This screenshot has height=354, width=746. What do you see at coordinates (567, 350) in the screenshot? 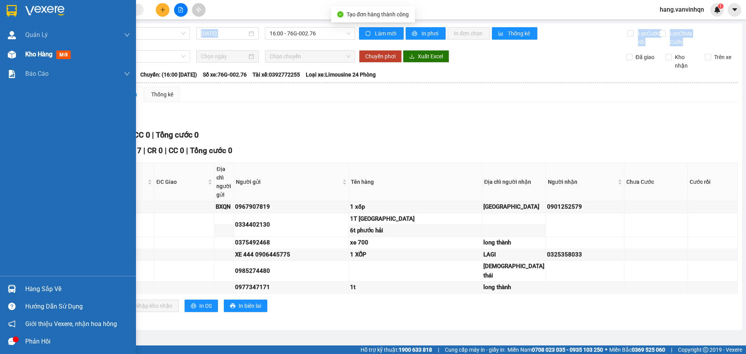
I see `strong: 0708 023 035 - 0935 103 250` at bounding box center [567, 350].